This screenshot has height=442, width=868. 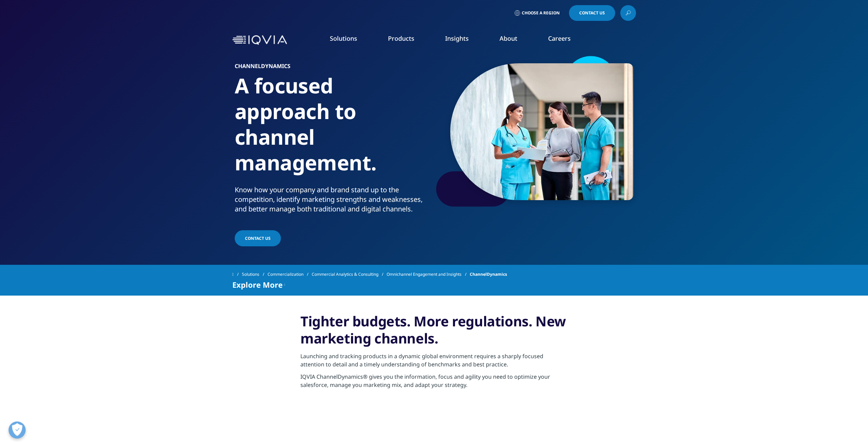 What do you see at coordinates (401, 38) in the screenshot?
I see `a: Products` at bounding box center [401, 38].